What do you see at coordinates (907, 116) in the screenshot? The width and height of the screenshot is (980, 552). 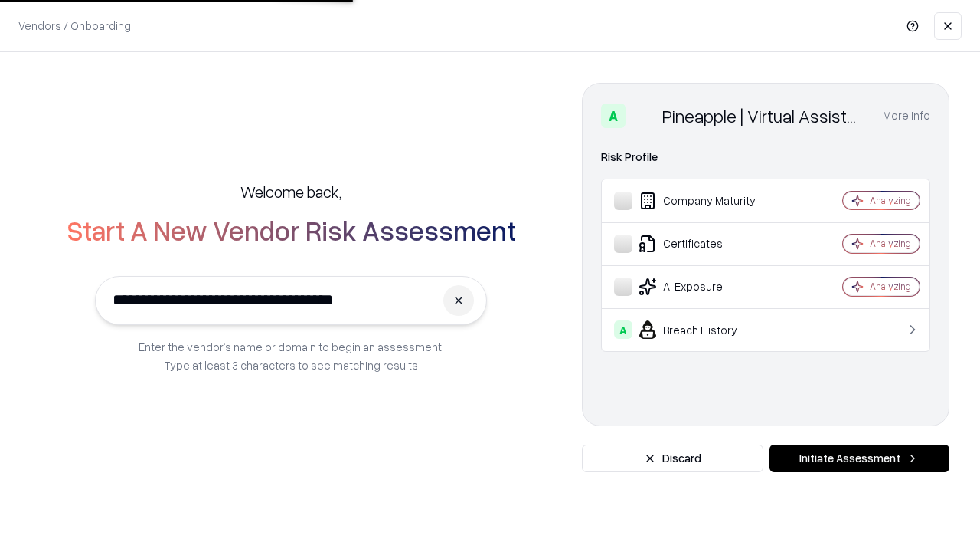 I see `button: More info` at bounding box center [907, 116].